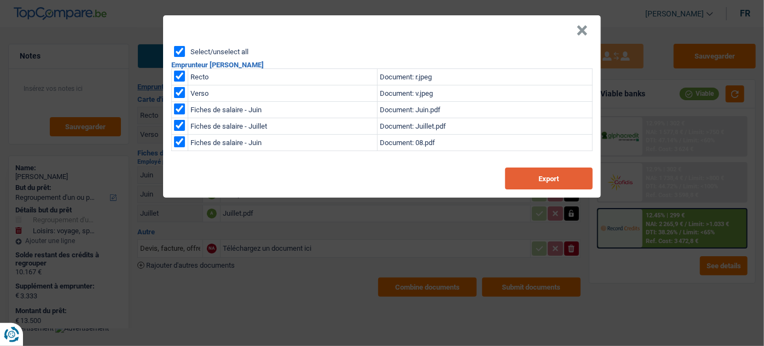 The image size is (764, 346). I want to click on button: Export, so click(549, 178).